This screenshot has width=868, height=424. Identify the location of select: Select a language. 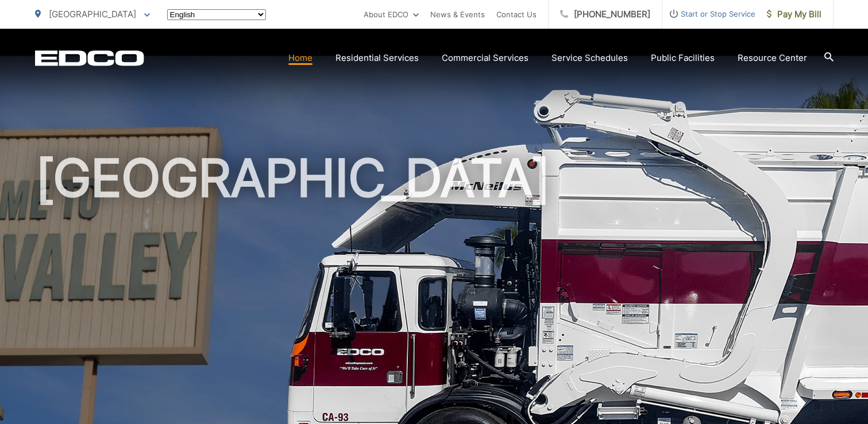
(216, 15).